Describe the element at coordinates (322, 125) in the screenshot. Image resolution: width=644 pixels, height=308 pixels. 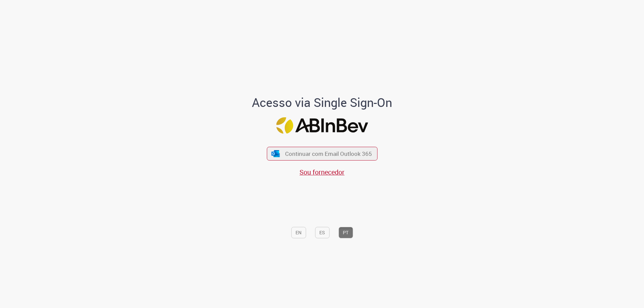
I see `img: Logo ABInBev` at that location.